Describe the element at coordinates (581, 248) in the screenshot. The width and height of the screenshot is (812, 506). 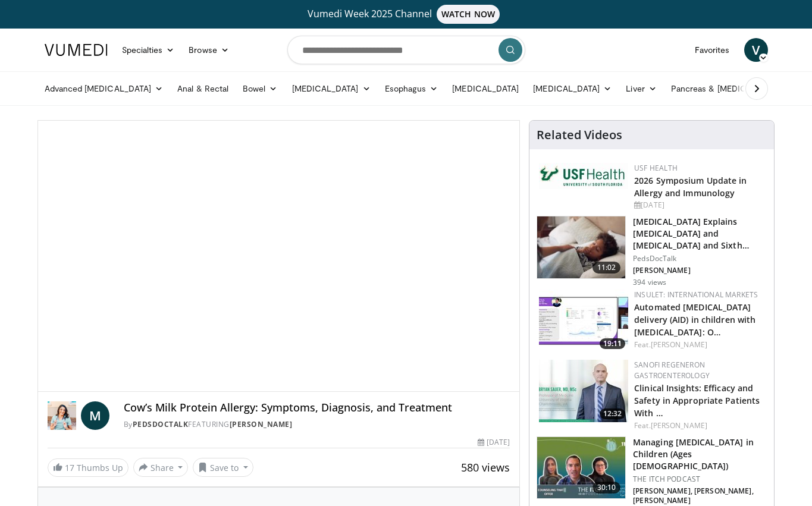
I see `img: 1e44b3bf-d96b-47ae-a9a2-3e73321d64e0.150x105_q85_crop-smart_upscale.jpg` at that location.